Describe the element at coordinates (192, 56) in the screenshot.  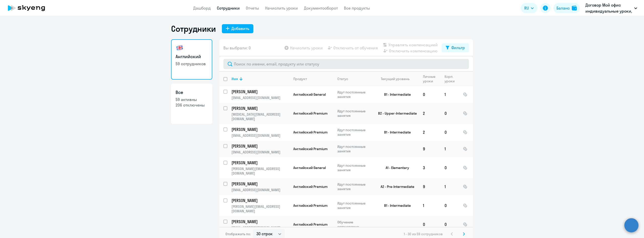
I see `h3: Английский` at that location.